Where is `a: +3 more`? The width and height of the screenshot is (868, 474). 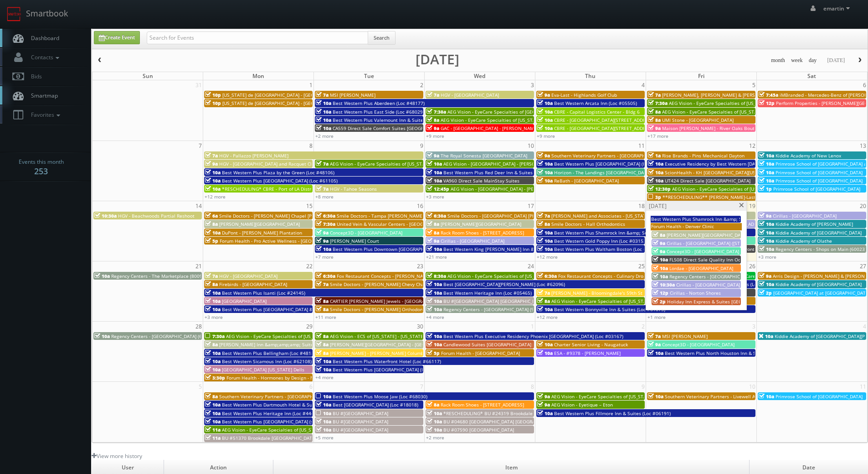
a: +3 more is located at coordinates (214, 317).